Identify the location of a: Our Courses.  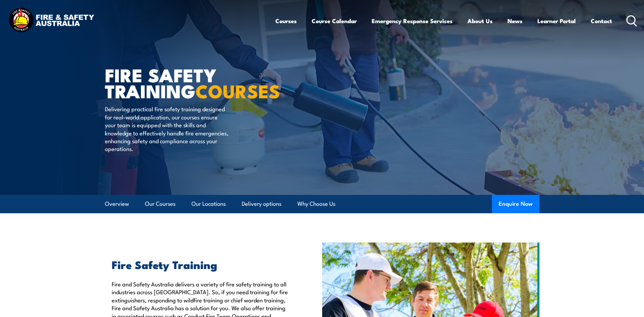
(160, 204).